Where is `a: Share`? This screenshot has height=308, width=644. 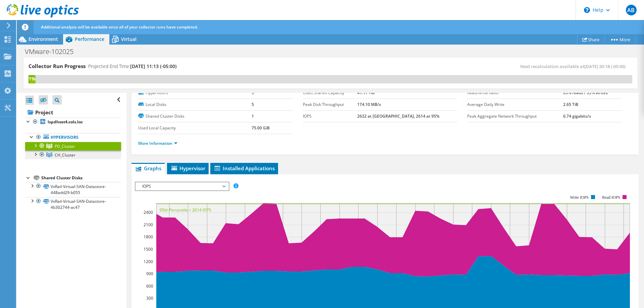 a: Share is located at coordinates (591, 39).